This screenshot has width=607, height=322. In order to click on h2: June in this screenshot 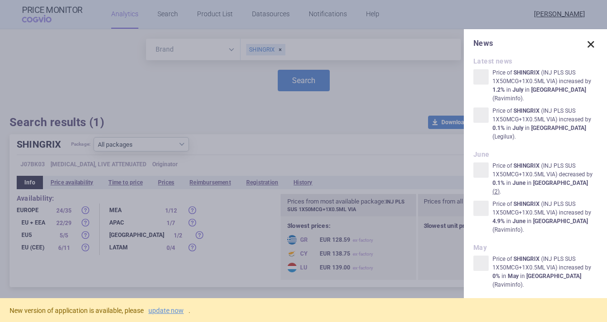, I will do `click(536, 154)`.